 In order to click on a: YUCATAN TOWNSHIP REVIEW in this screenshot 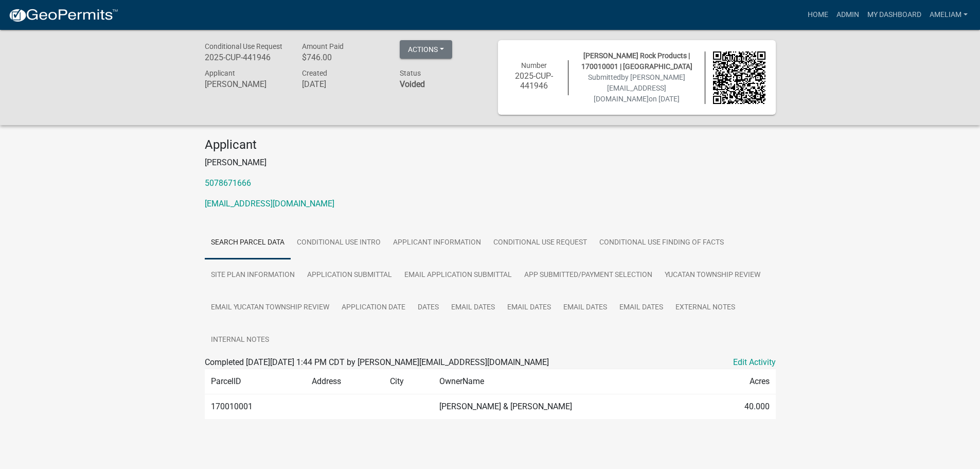, I will do `click(712, 275)`.